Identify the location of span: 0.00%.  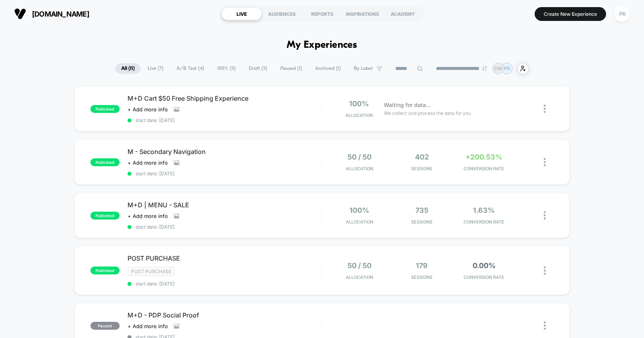
(484, 265).